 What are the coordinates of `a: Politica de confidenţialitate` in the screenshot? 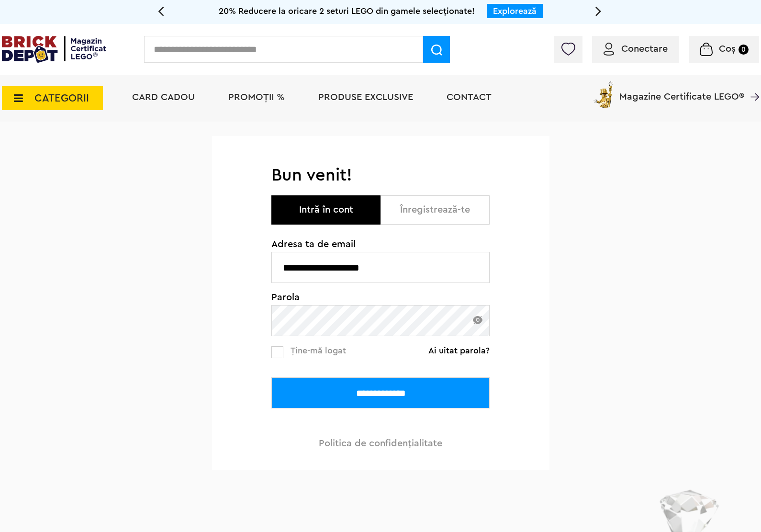 It's located at (381, 443).